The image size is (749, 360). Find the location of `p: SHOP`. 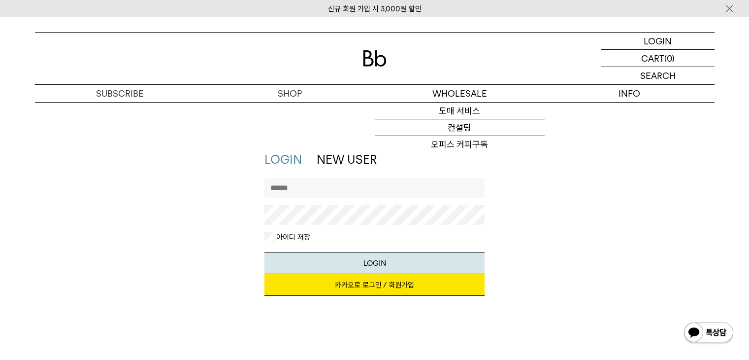

p: SHOP is located at coordinates (290, 93).